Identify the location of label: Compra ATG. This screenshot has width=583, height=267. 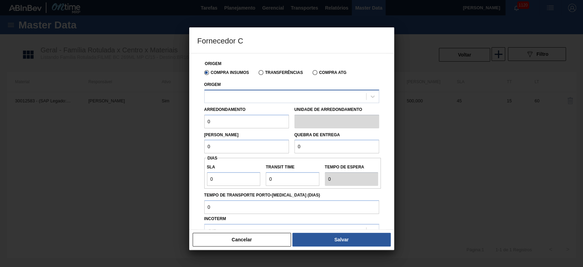
(329, 72).